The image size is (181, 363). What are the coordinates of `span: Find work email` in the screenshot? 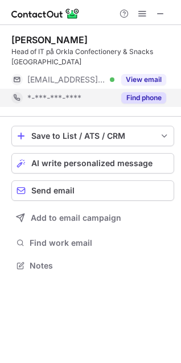 It's located at (100, 243).